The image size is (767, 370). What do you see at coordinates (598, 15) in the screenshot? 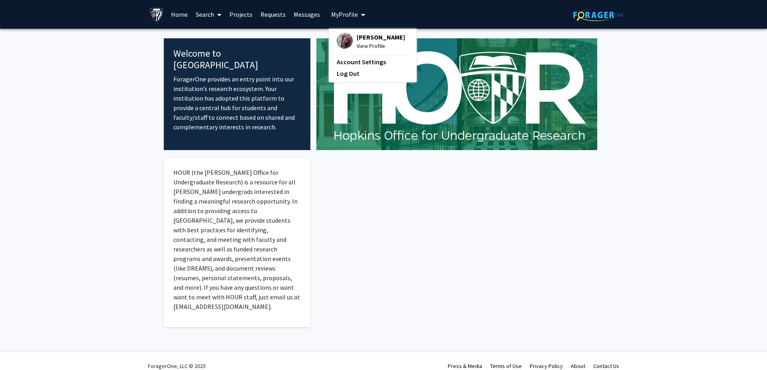
I see `img: ForagerOne Logo` at bounding box center [598, 15].